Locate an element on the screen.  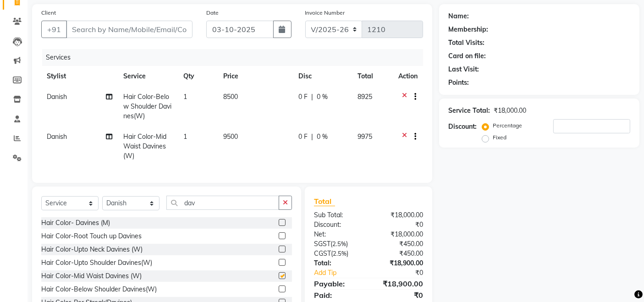
div: Hair Color- Davines (M) is located at coordinates (76, 222).